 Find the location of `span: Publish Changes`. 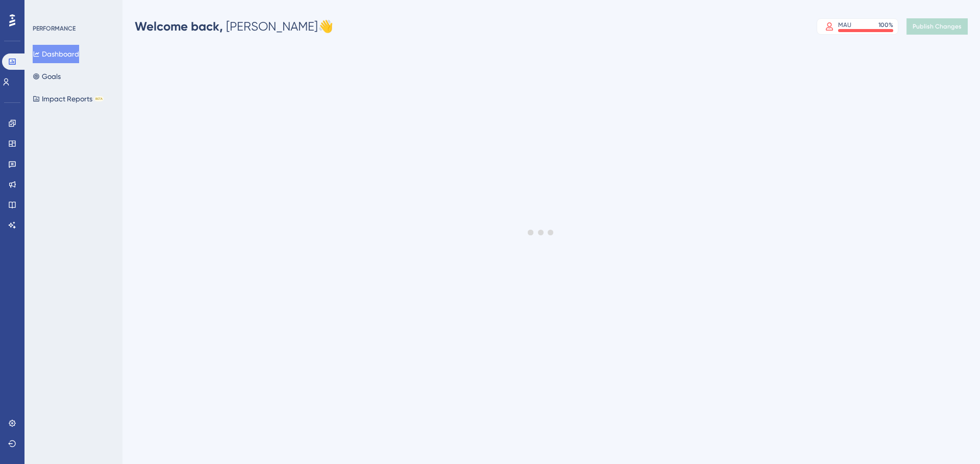

span: Publish Changes is located at coordinates (937, 26).